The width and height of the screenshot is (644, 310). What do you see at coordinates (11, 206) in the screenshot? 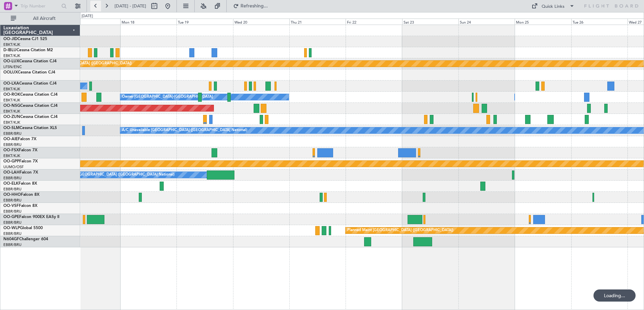
I see `span: OO-VSF` at bounding box center [11, 206].